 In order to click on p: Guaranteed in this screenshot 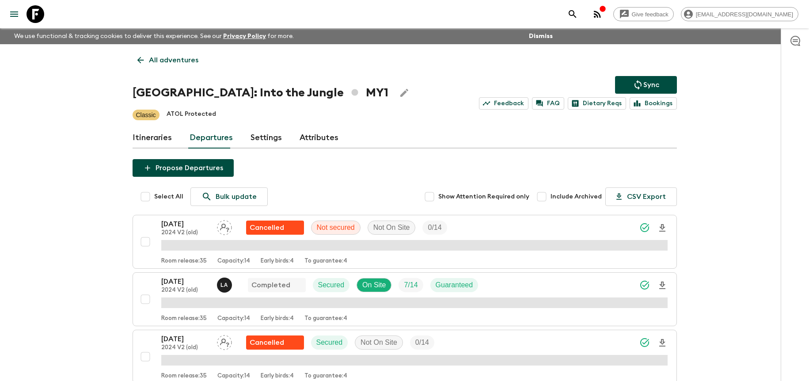, I will do `click(454, 285)`.